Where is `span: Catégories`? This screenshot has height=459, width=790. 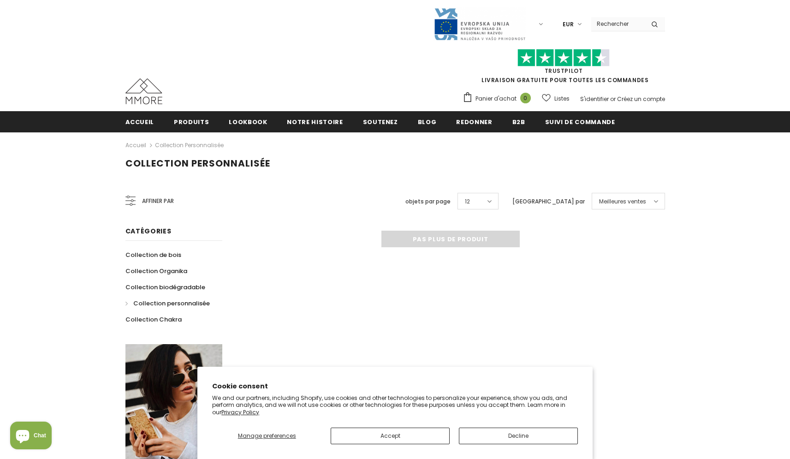 span: Catégories is located at coordinates (148, 231).